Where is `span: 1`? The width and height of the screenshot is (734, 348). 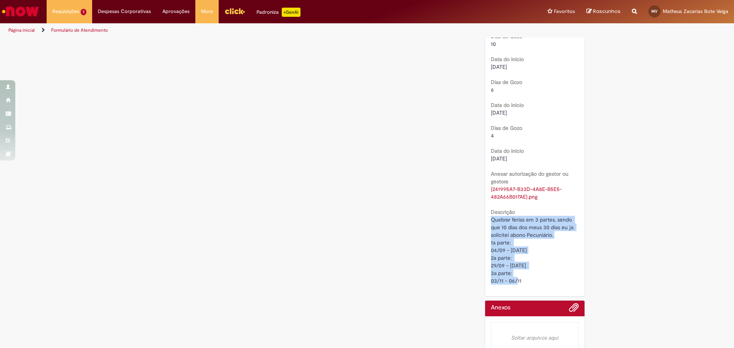
span: 1 is located at coordinates (83, 12).